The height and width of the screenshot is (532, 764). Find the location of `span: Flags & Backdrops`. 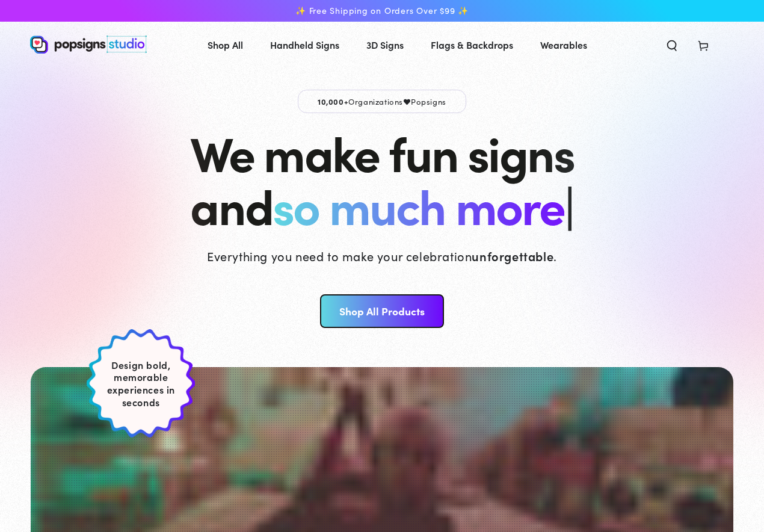

span: Flags & Backdrops is located at coordinates (472, 45).